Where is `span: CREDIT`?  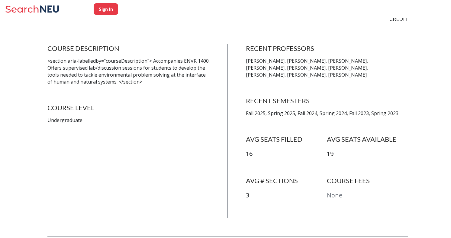
span: CREDIT is located at coordinates (399, 19).